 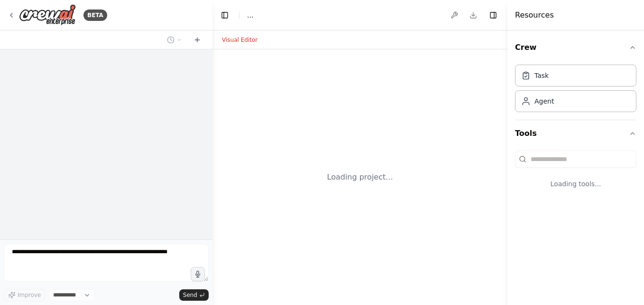 What do you see at coordinates (493, 16) in the screenshot?
I see `button: Hide right sidebar` at bounding box center [493, 16].